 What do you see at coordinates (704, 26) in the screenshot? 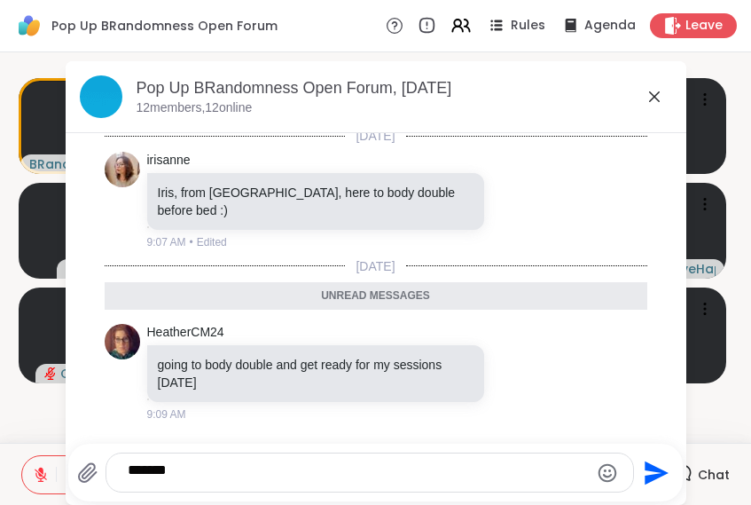
I see `span: Leave` at bounding box center [704, 26].